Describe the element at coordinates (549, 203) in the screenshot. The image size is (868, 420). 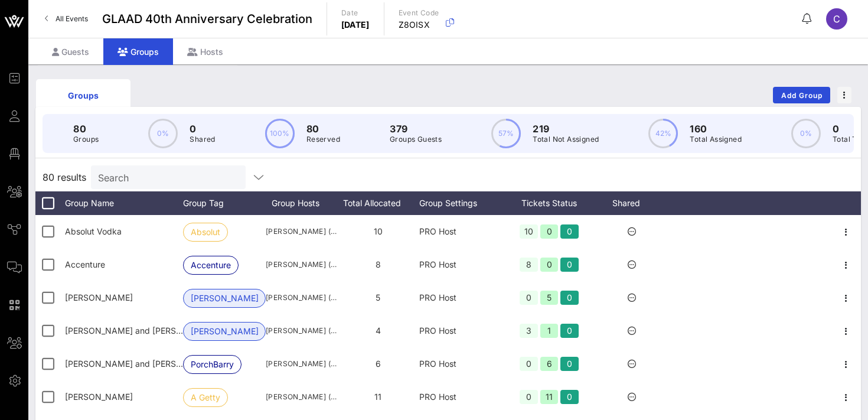
I see `div: Tickets Status` at that location.